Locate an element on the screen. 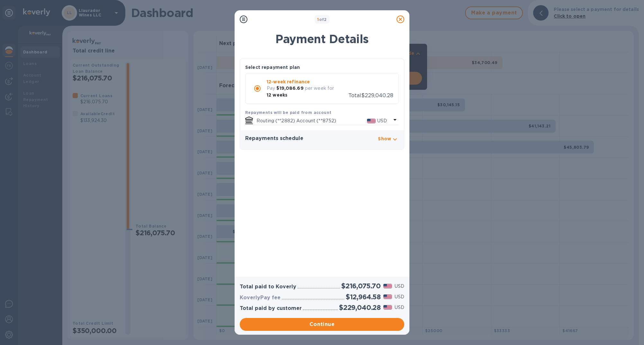 The image size is (644, 345). b: Repayments will be paid from account is located at coordinates (288, 112).